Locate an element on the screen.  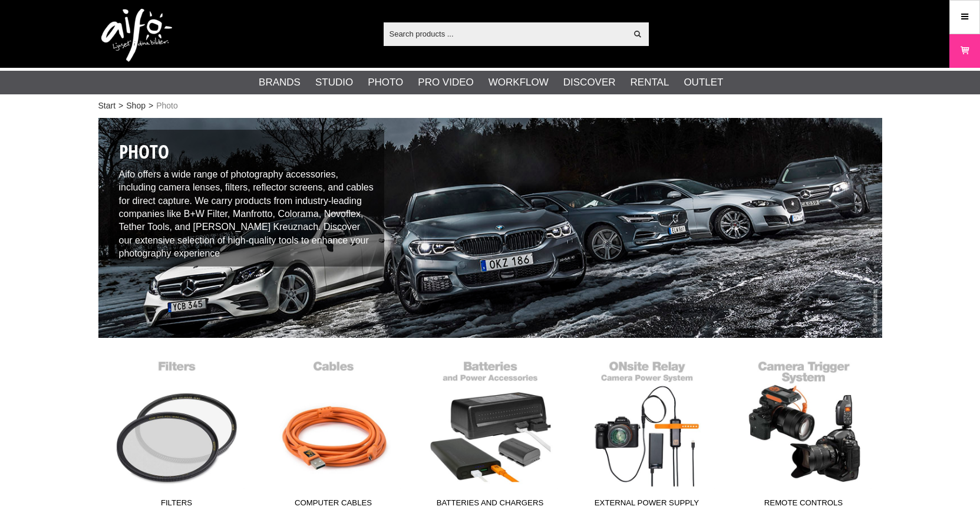
a: Batteries and Chargers is located at coordinates (490, 433).